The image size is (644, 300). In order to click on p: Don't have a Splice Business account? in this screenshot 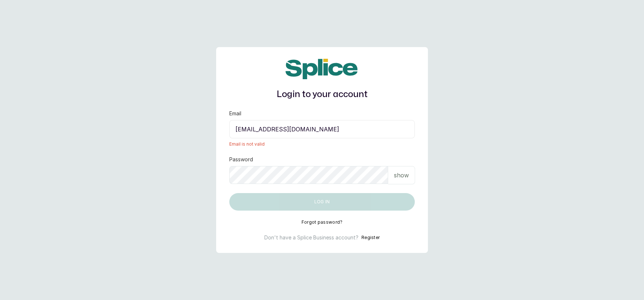, I will do `click(311, 238)`.